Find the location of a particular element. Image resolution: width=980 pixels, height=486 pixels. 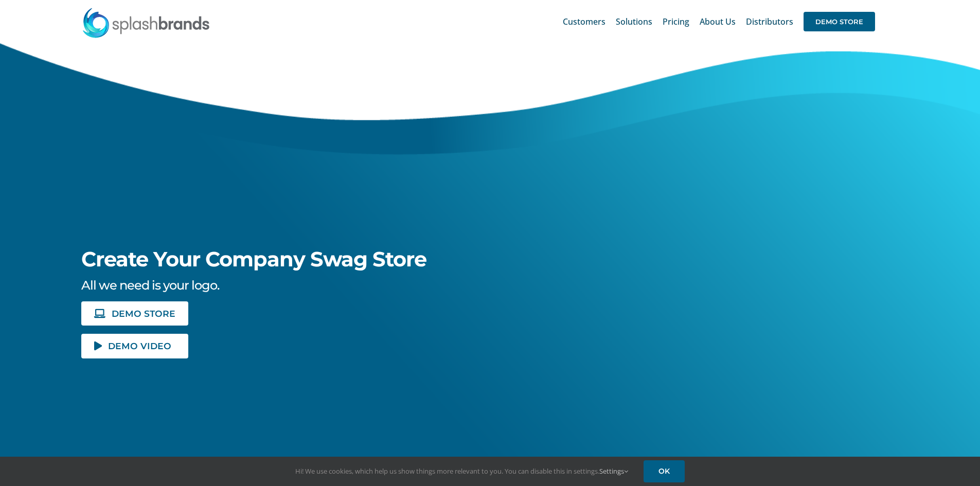

a: Settings is located at coordinates (614, 471).